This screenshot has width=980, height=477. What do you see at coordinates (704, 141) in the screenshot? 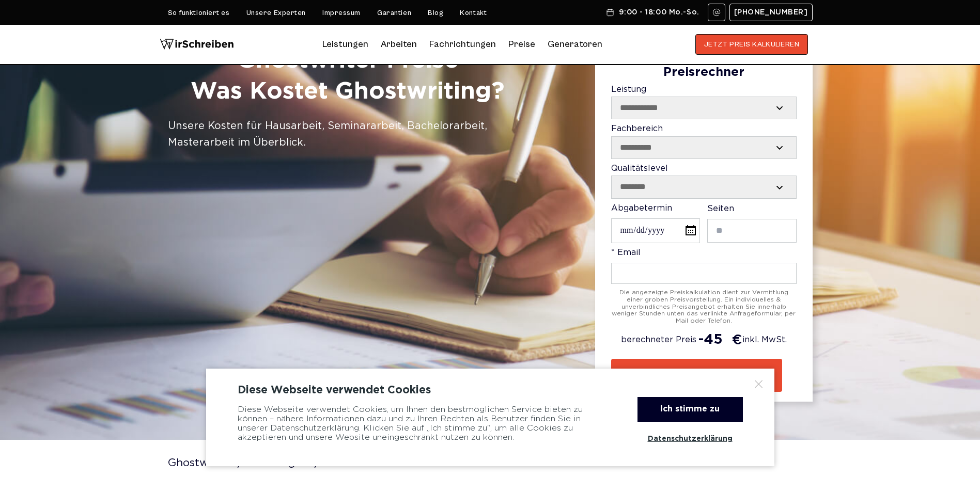
I see `label: Fachbereich` at bounding box center [704, 141].